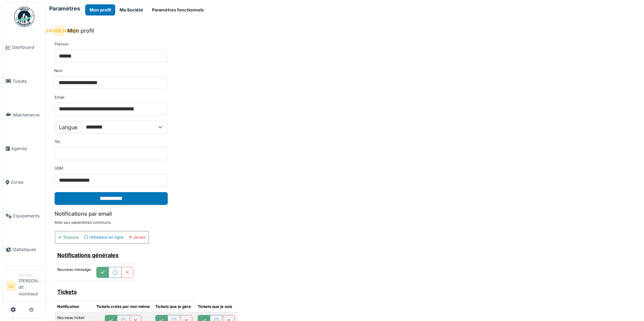 This screenshot has width=644, height=321. What do you see at coordinates (24, 47) in the screenshot?
I see `a: Dashboard` at bounding box center [24, 47].